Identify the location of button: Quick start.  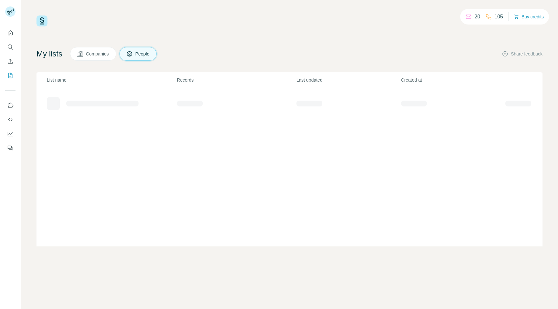
(10, 33).